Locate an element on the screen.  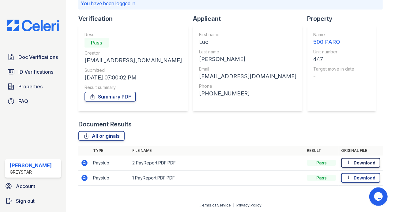
div: Email is located at coordinates (248, 69).